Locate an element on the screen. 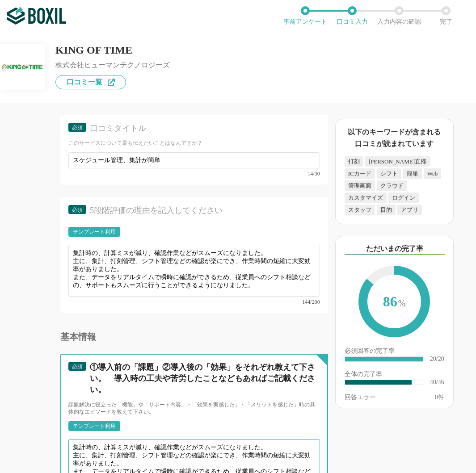  div: 件 is located at coordinates (440, 397).